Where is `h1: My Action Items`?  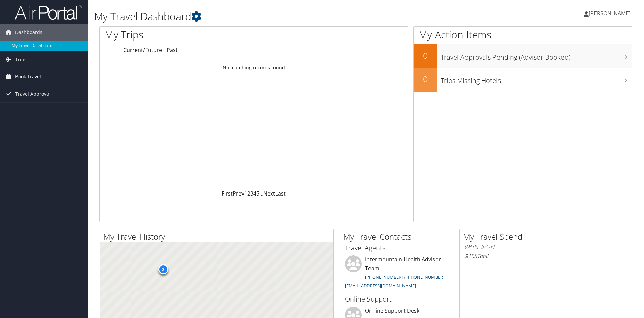
h1: My Action Items is located at coordinates (522, 35).